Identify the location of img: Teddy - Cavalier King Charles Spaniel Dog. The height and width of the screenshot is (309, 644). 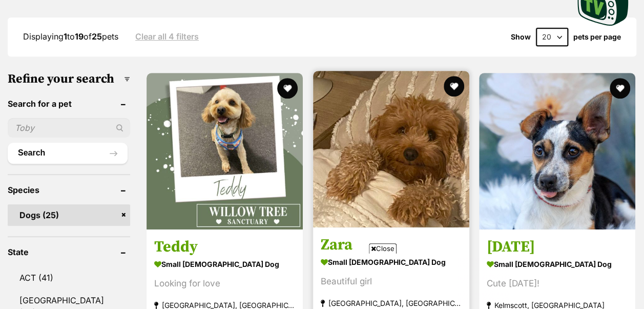
(224, 151).